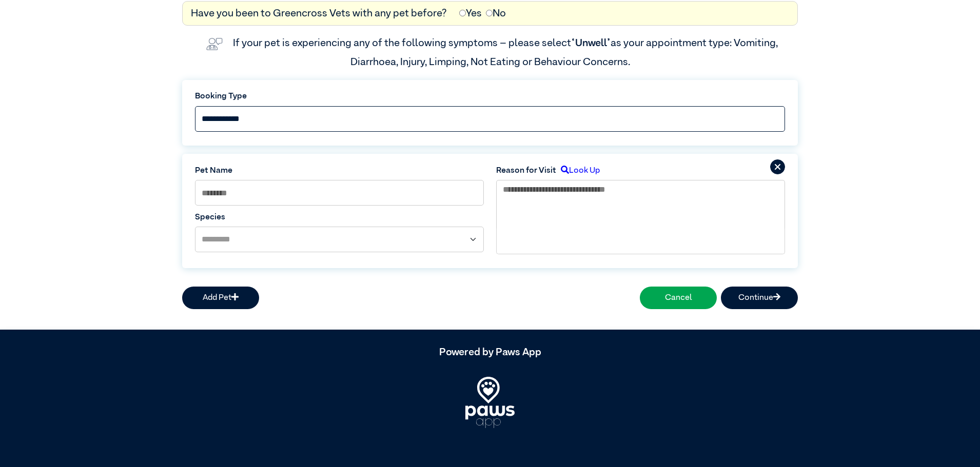 Image resolution: width=980 pixels, height=467 pixels. I want to click on label: Species, so click(339, 217).